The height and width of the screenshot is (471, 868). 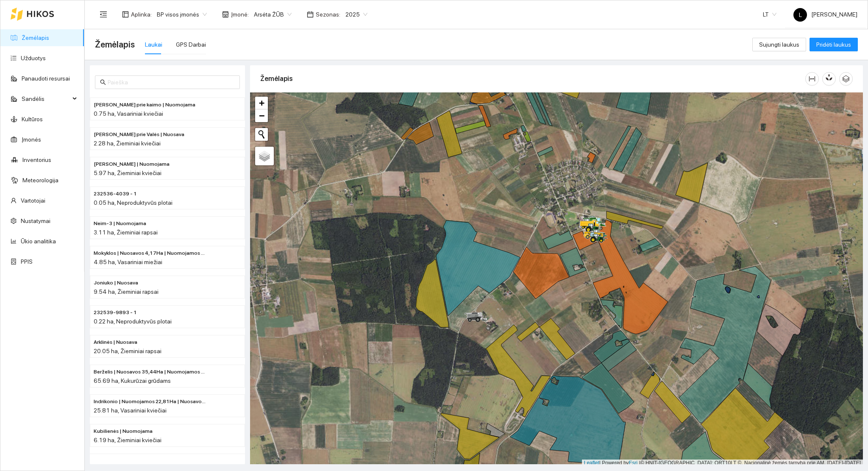 I want to click on span: L, so click(x=800, y=15).